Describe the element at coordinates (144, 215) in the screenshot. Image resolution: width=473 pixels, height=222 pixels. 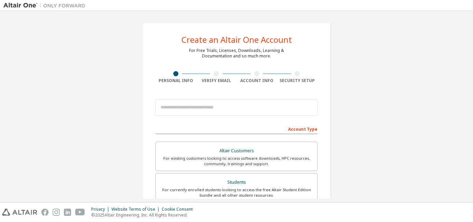
I see `p: © 2025 Altair Engineering, Inc. All Rights Reserved.` at that location.